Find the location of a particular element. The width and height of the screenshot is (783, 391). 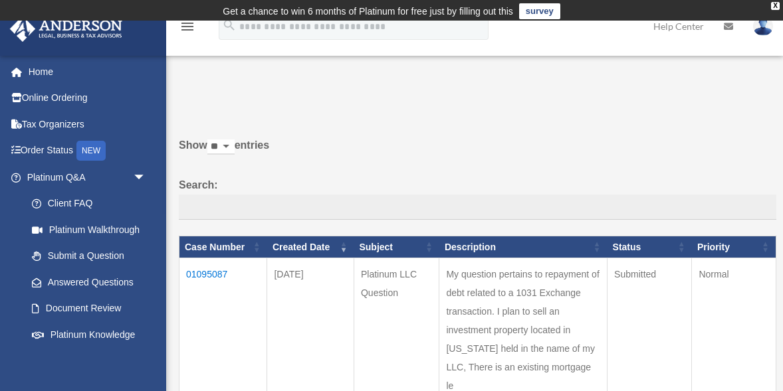

th: Status: activate to sort column ascending is located at coordinates (649, 247).